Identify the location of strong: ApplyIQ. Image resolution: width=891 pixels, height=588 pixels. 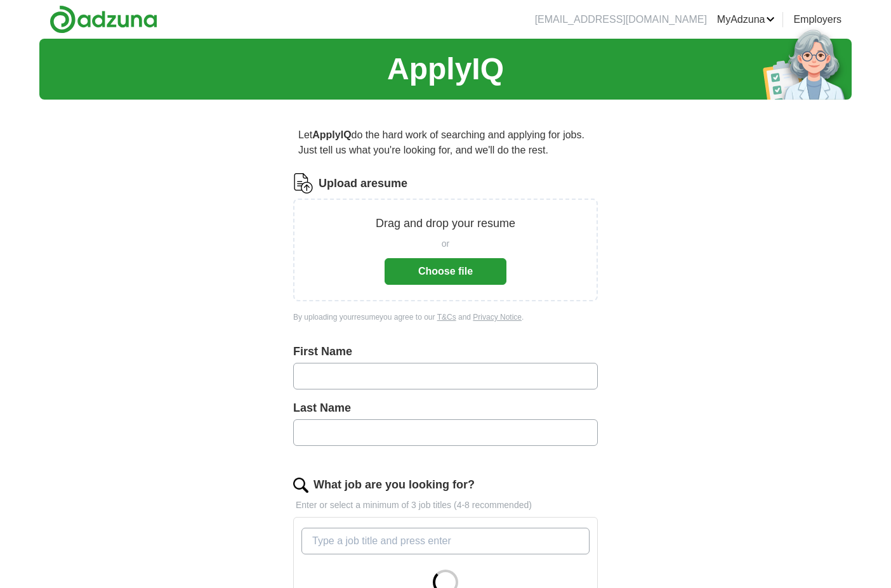
(331, 135).